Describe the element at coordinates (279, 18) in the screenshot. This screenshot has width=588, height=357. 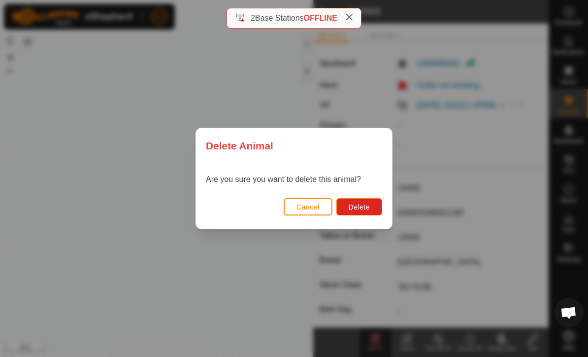
I see `span: Base Stations` at that location.